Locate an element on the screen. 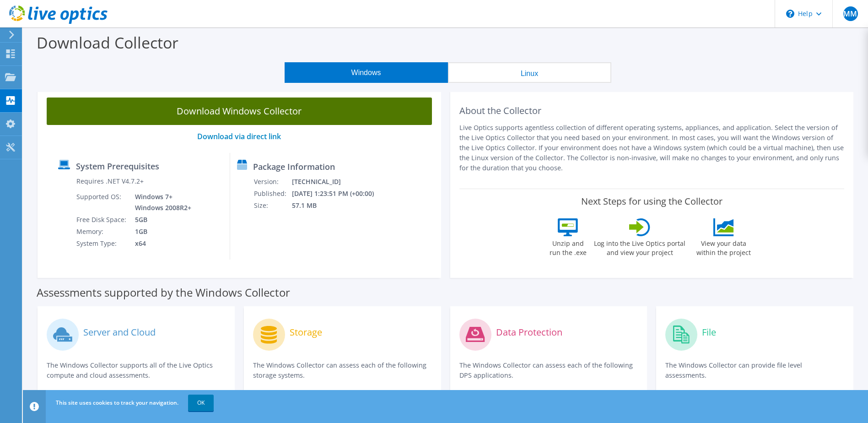 The height and width of the screenshot is (423, 868). td: Memory: is located at coordinates (102, 232).